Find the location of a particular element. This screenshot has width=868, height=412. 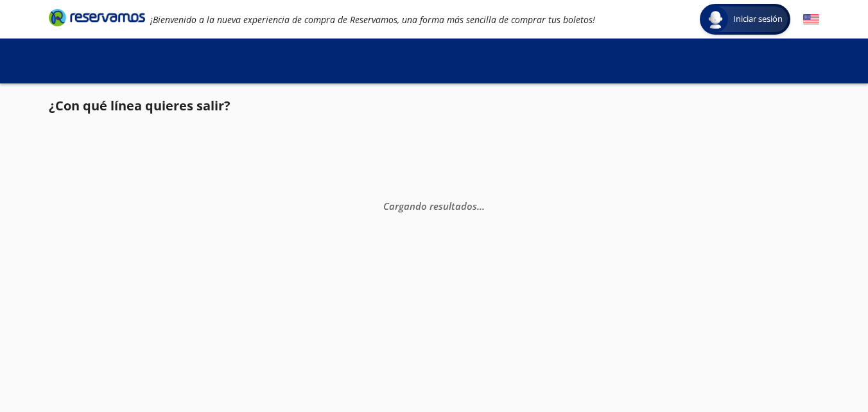

i: Brand Logo is located at coordinates (97, 17).